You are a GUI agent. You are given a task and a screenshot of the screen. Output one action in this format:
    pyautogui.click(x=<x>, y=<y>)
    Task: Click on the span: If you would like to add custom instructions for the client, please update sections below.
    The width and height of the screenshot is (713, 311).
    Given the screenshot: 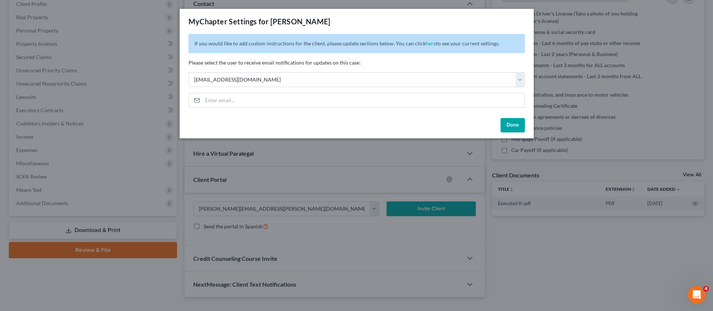 What is the action you would take?
    pyautogui.click(x=295, y=43)
    